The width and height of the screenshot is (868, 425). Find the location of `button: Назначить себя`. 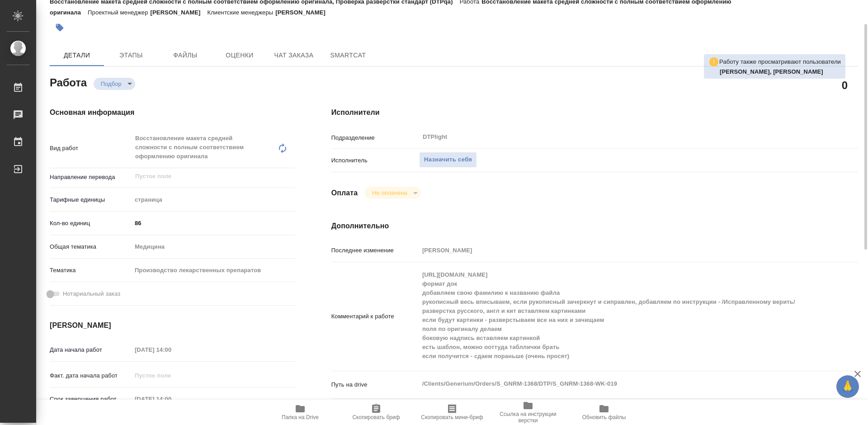

button: Назначить себя is located at coordinates (448, 160).